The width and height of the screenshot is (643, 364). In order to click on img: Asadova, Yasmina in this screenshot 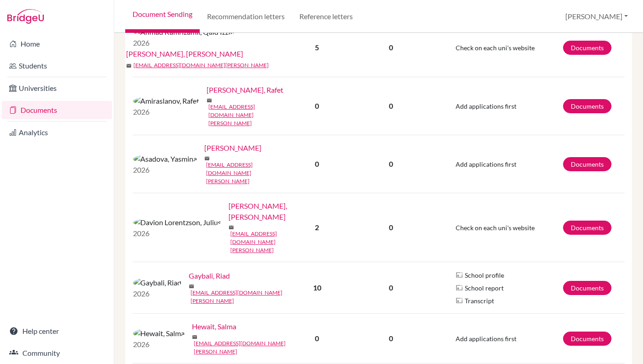, I will do `click(165, 159)`.